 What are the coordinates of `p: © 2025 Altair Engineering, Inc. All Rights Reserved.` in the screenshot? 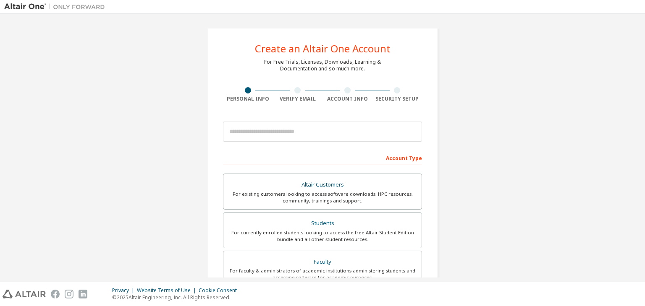 It's located at (177, 298).